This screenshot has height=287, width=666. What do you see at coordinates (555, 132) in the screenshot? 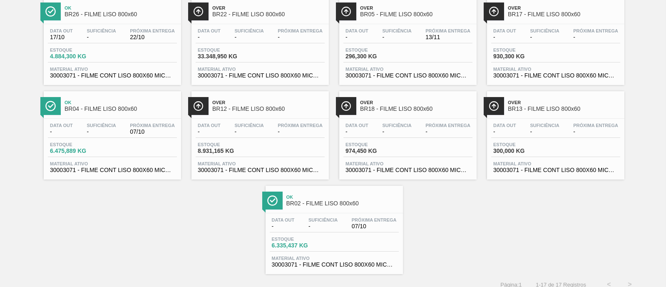
I see `a: ÍconeOverBR13 - FILME LISO 800x60Data out-Suficiência-Próxima Entrega-Estoque300,000 KGMaterial a...` at bounding box center [555, 132].